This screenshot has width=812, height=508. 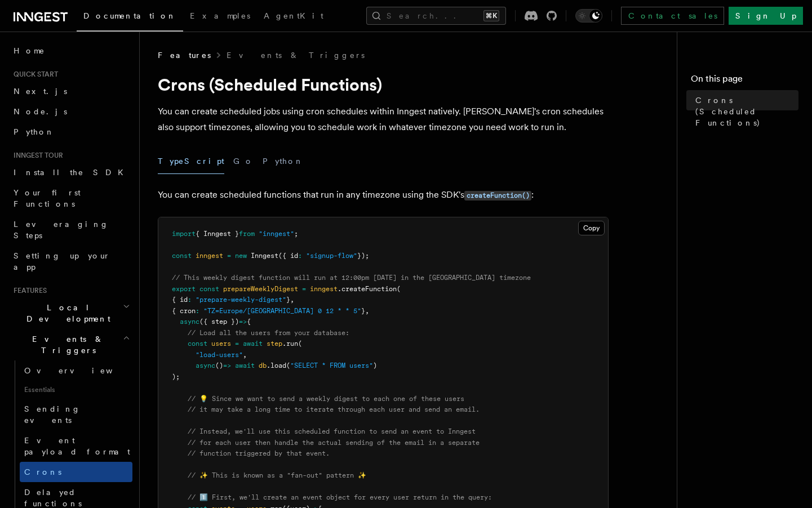 I want to click on span: // function triggered by that event., so click(x=259, y=453).